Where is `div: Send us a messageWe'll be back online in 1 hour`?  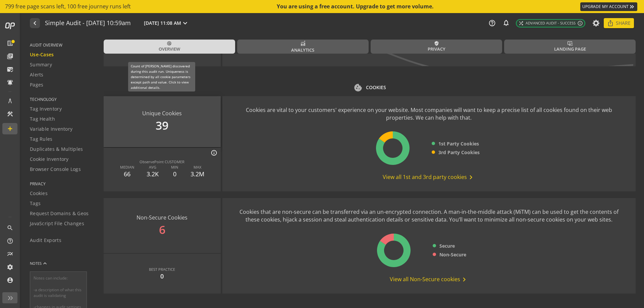 div: Send us a messageWe'll be back online in 1 hour is located at coordinates (67, 130).